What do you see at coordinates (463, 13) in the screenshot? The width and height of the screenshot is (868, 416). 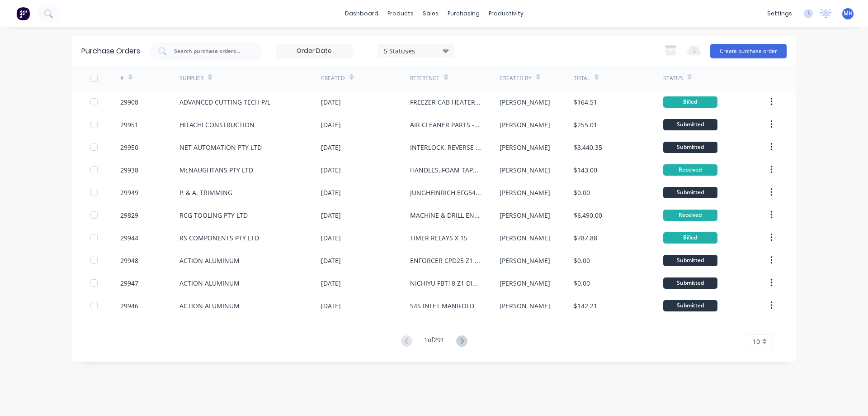 I see `div: purchasing` at bounding box center [463, 13].